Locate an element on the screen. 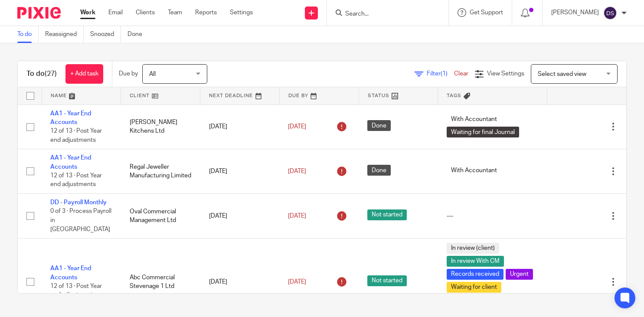 The height and width of the screenshot is (317, 644). a: Email is located at coordinates (115, 13).